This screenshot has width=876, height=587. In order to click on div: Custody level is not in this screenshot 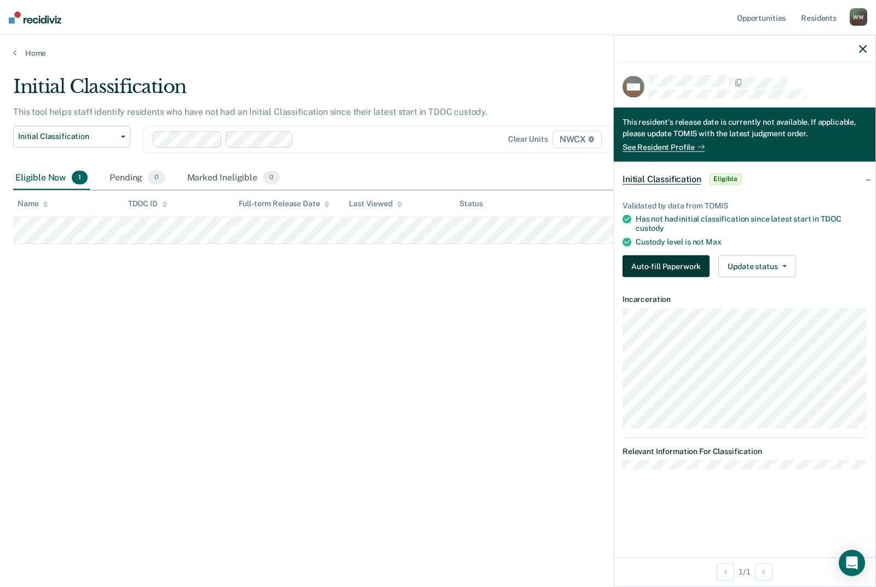, I will do `click(751, 241)`.